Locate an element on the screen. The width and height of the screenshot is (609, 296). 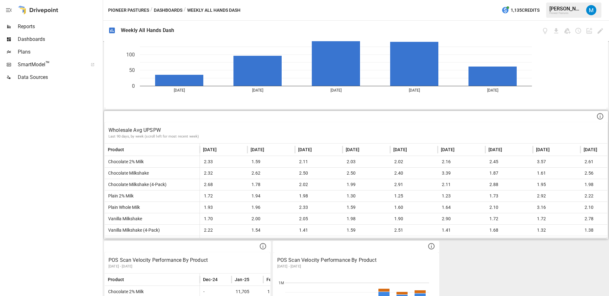
button: 1,135Credits is located at coordinates (521, 10).